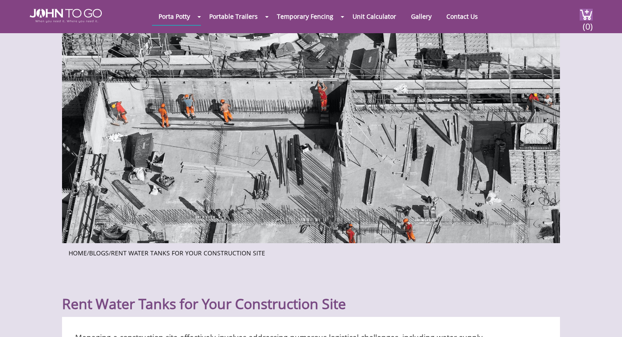  Describe the element at coordinates (588, 23) in the screenshot. I see `span: (0)` at that location.